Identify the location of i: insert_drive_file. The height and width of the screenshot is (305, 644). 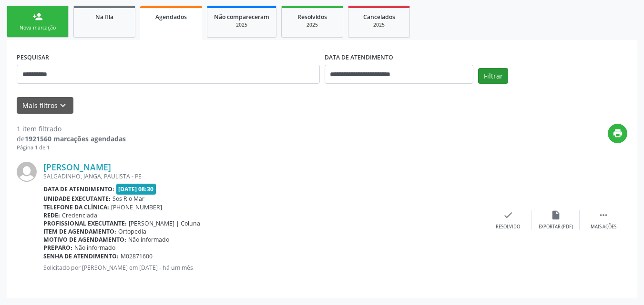
(556, 215).